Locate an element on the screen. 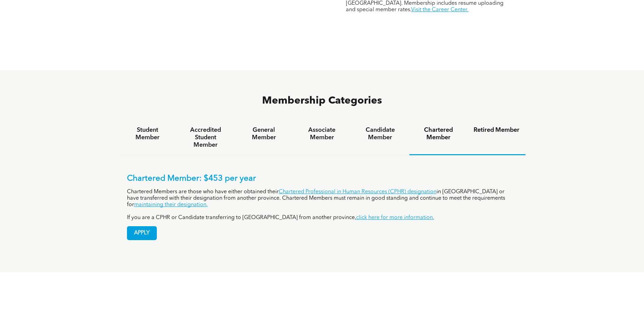 The height and width of the screenshot is (324, 644). p: Chartered Member: $453 per year is located at coordinates (322, 179).